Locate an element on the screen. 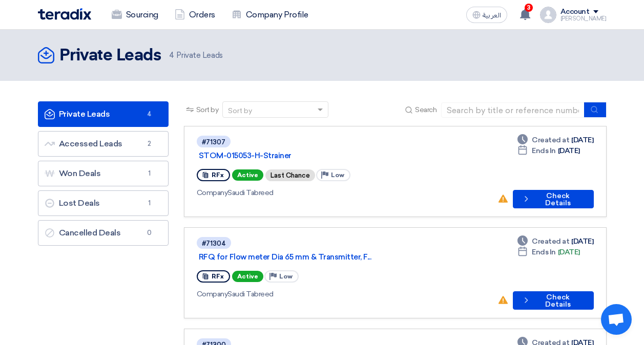 The image size is (644, 345). h2: Private Leads is located at coordinates (110, 56).